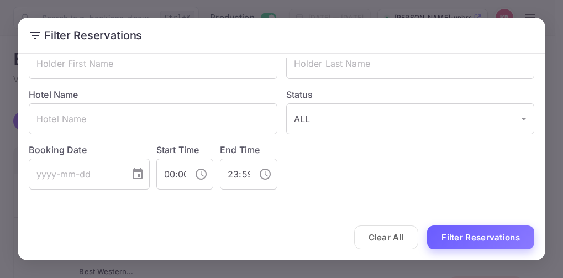 The width and height of the screenshot is (563, 278). Describe the element at coordinates (153, 64) in the screenshot. I see `input: Holder First Name` at that location.